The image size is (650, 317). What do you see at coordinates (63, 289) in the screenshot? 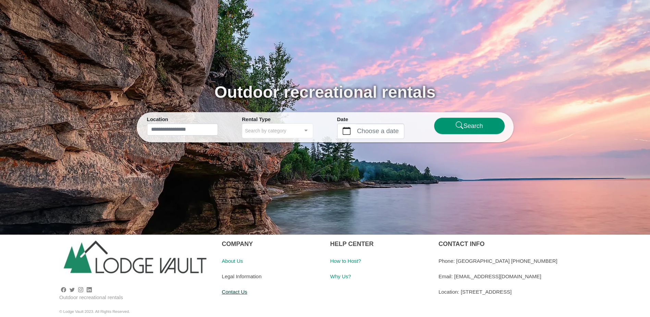
I see `svg: facebook` at bounding box center [63, 289].